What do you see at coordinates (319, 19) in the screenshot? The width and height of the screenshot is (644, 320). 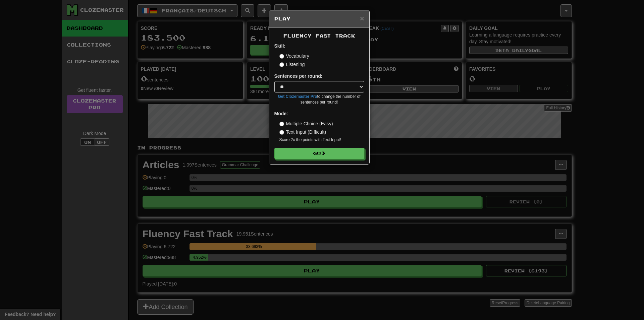 I see `h5: Play` at bounding box center [319, 19].